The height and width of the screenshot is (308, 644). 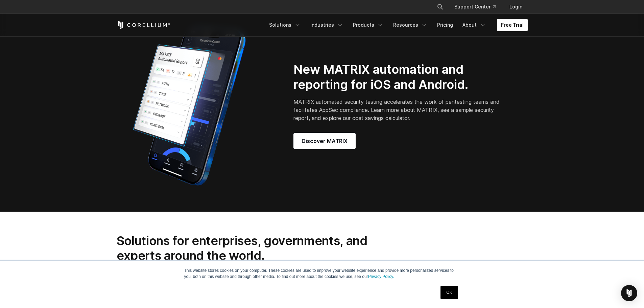 I want to click on a: Pricing, so click(x=445, y=25).